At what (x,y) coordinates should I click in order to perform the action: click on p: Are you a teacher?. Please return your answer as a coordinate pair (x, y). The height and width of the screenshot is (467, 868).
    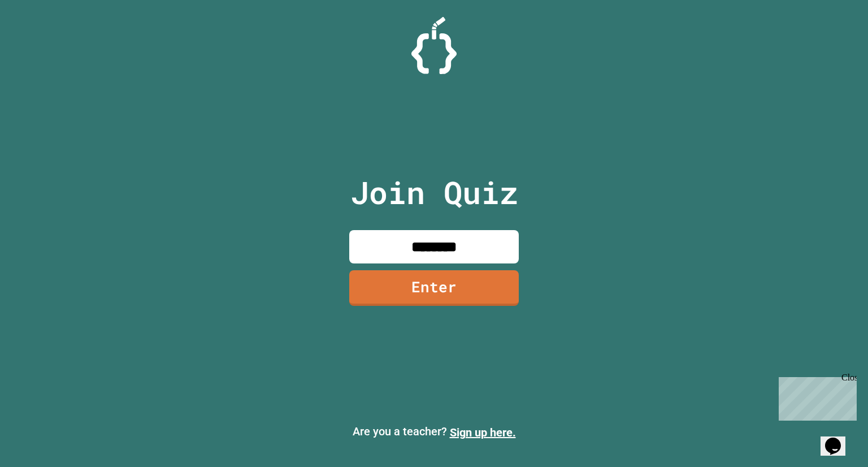
    Looking at the image, I should click on (434, 432).